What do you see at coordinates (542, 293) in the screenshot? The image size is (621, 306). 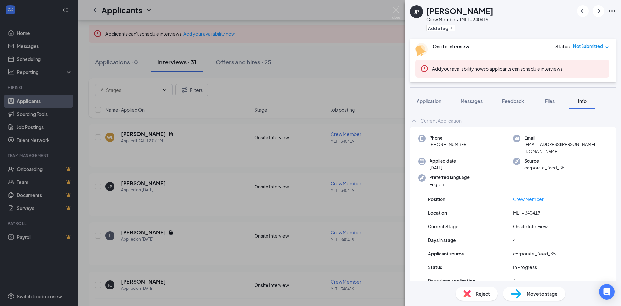 I see `span: Move to stage` at bounding box center [542, 293].